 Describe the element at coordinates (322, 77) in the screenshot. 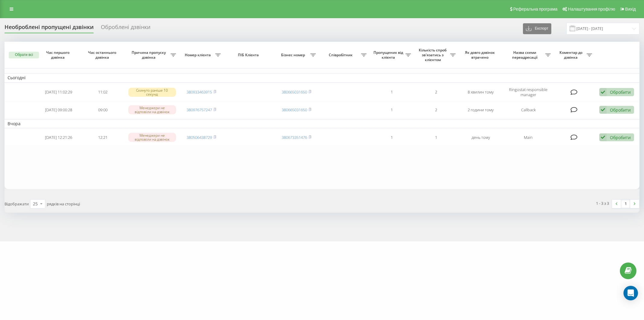

I see `td: Сьогодні` at that location.